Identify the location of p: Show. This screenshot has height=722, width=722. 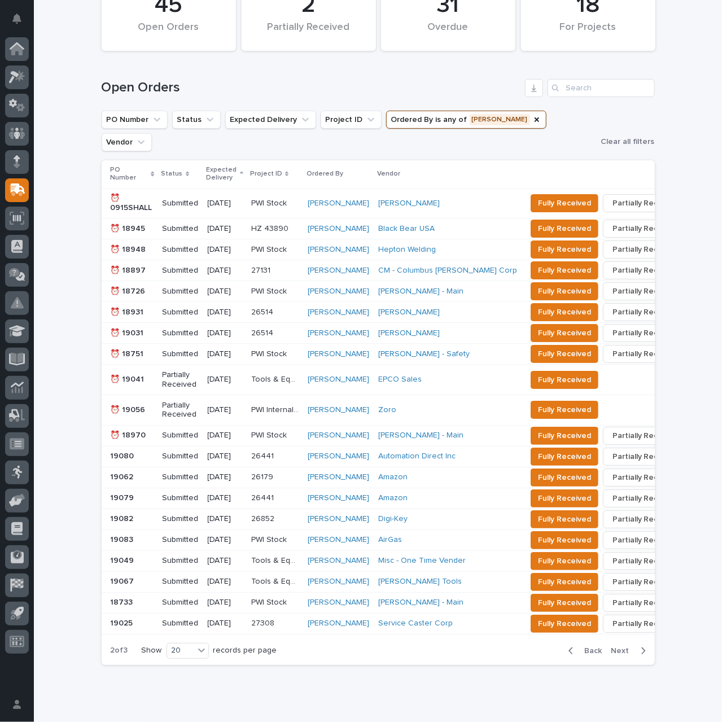
(152, 650).